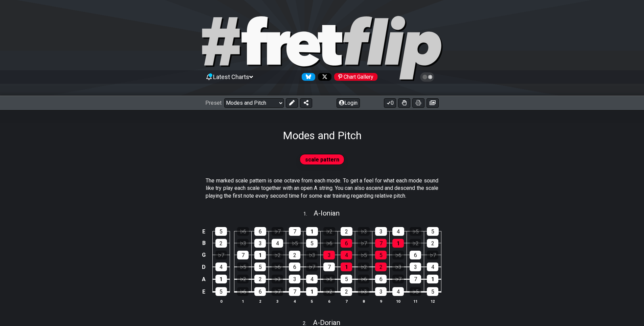 The image size is (644, 326). I want to click on span: Toggle light / dark theme, so click(427, 77).